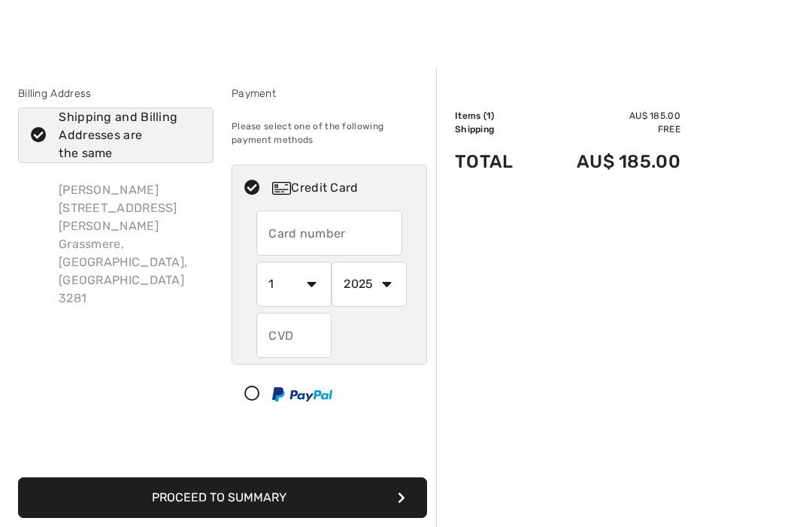 This screenshot has height=527, width=812. Describe the element at coordinates (302, 394) in the screenshot. I see `img: PayPal` at that location.